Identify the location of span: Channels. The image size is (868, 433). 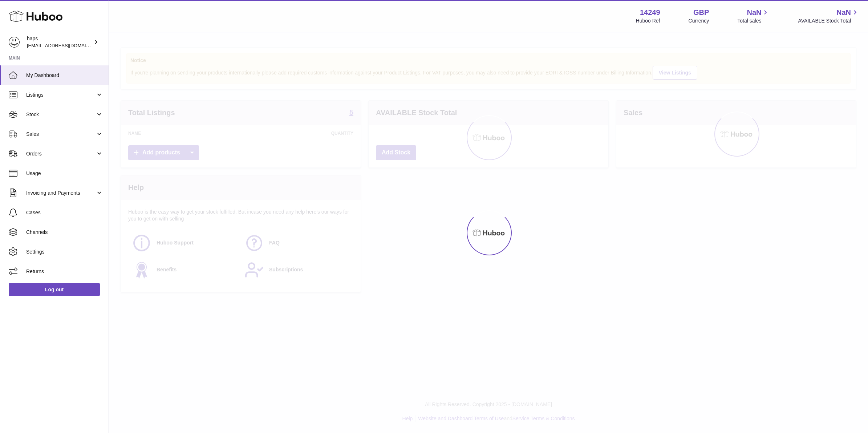
(64, 232).